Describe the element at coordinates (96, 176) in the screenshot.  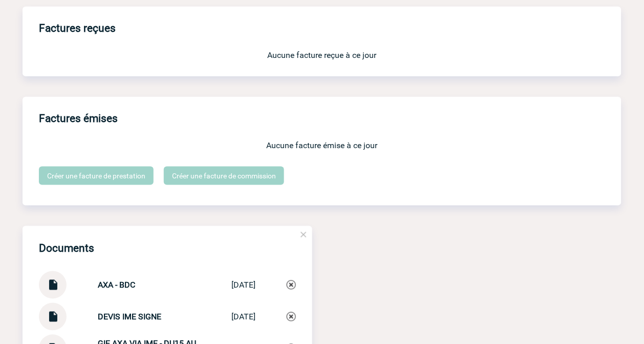
I see `a: Créer une facture de prestation` at that location.